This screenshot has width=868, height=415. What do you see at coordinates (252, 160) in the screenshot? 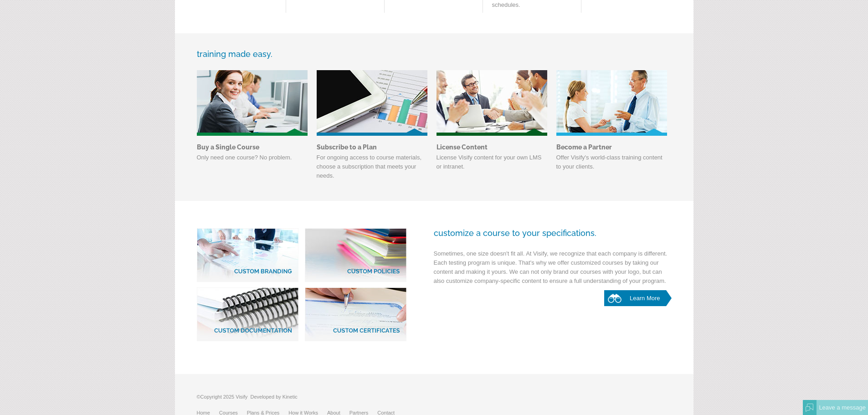
I see `p: Only need one course? No problem.` at bounding box center [252, 160].